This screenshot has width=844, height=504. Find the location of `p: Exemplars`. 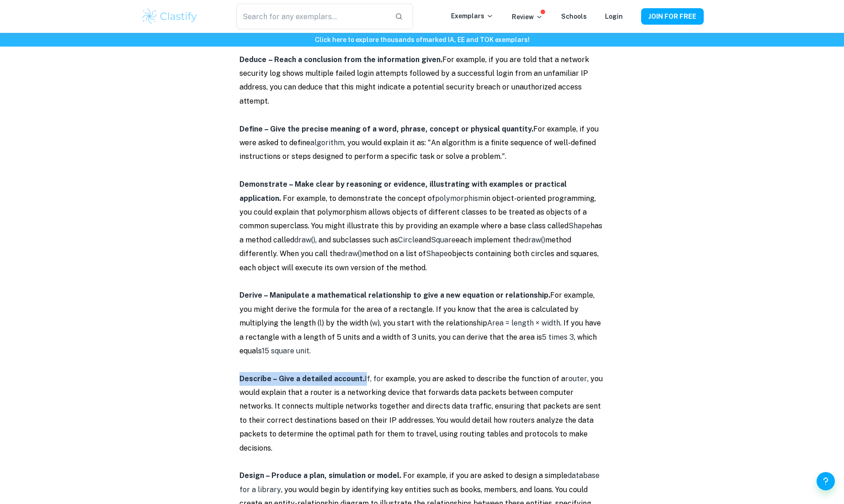

p: Exemplars is located at coordinates (472, 16).